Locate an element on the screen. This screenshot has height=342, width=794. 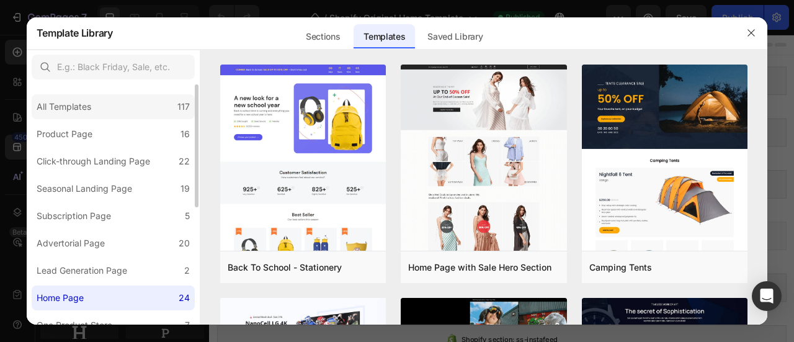
span: Image banner is located at coordinates (382, 256).